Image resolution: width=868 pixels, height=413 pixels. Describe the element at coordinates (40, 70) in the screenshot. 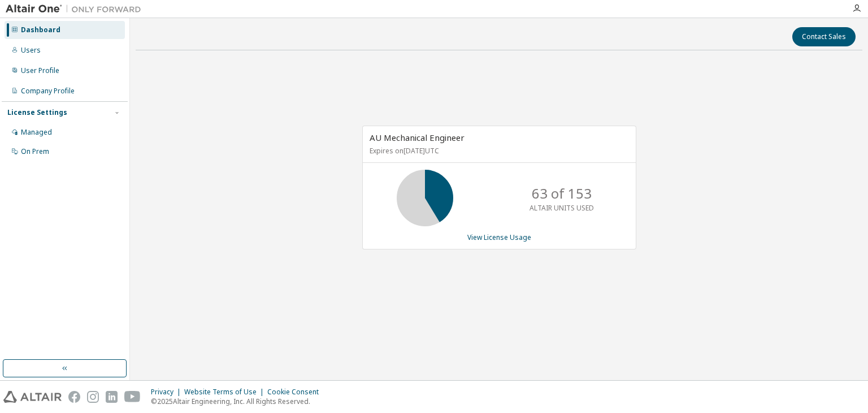

I see `div: User Profile` at that location.